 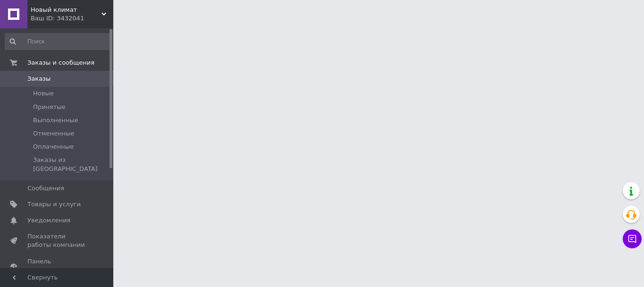 I want to click on span: Сообщения, so click(x=46, y=188).